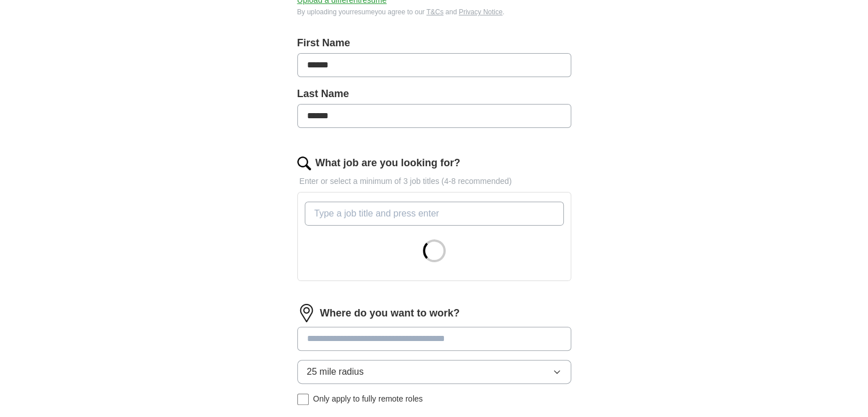  Describe the element at coordinates (434, 372) in the screenshot. I see `button: 25 mile radius` at that location.